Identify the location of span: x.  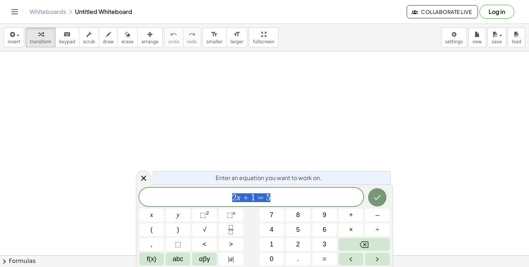
(152, 215).